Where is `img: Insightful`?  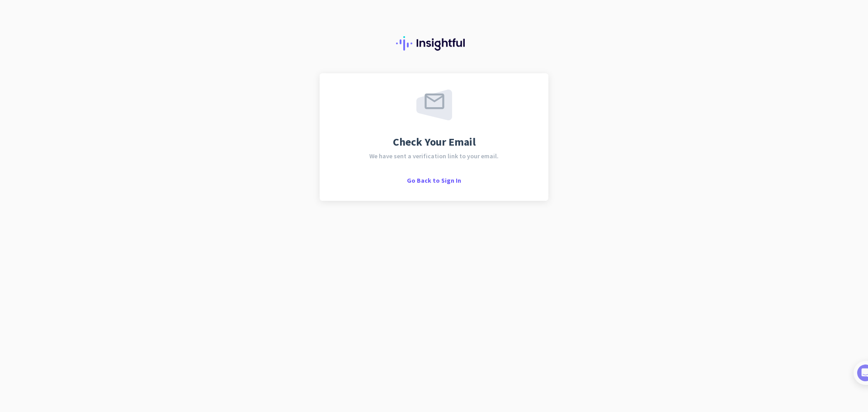 img: Insightful is located at coordinates (434, 43).